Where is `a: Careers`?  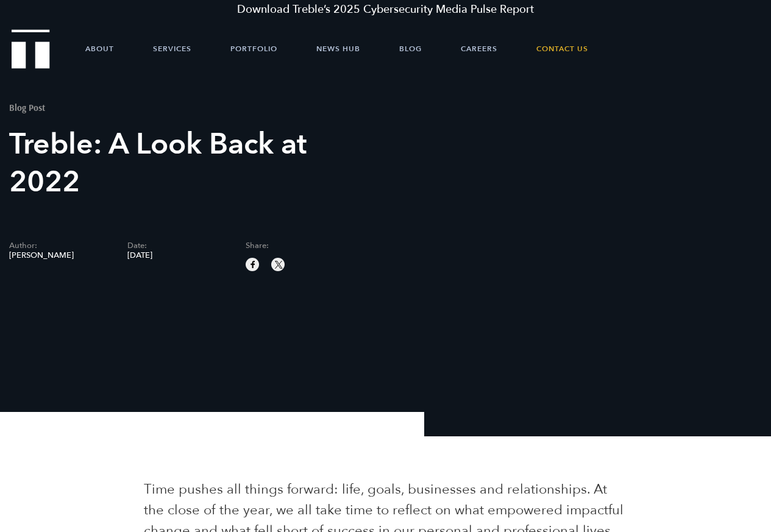
a: Careers is located at coordinates (479, 49).